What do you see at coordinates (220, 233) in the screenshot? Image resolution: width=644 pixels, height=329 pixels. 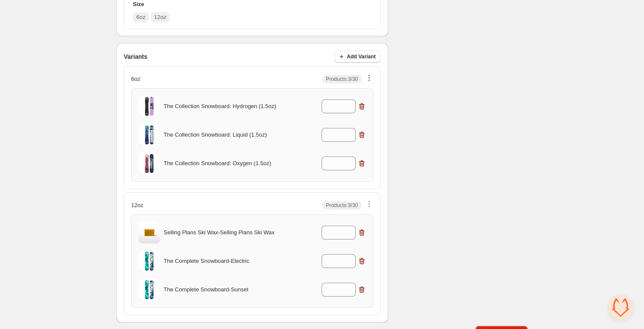 I see `p: Selling Plans Ski Wax - Selling Plans Ski Wax` at bounding box center [220, 233].